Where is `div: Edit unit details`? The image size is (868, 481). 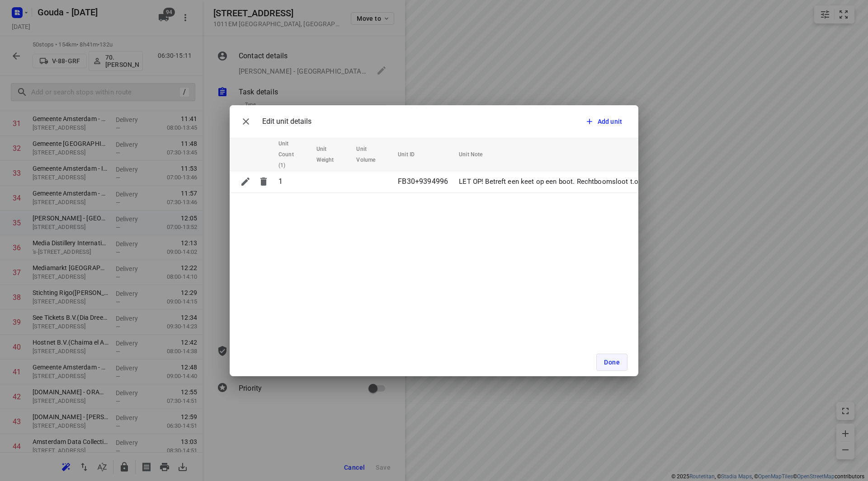 div: Edit unit details is located at coordinates (274, 121).